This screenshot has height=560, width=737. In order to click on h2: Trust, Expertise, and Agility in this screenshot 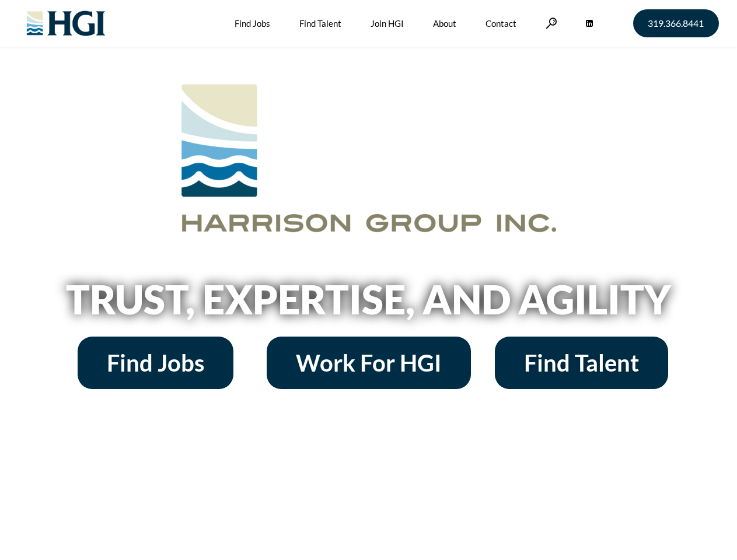, I will do `click(368, 300)`.